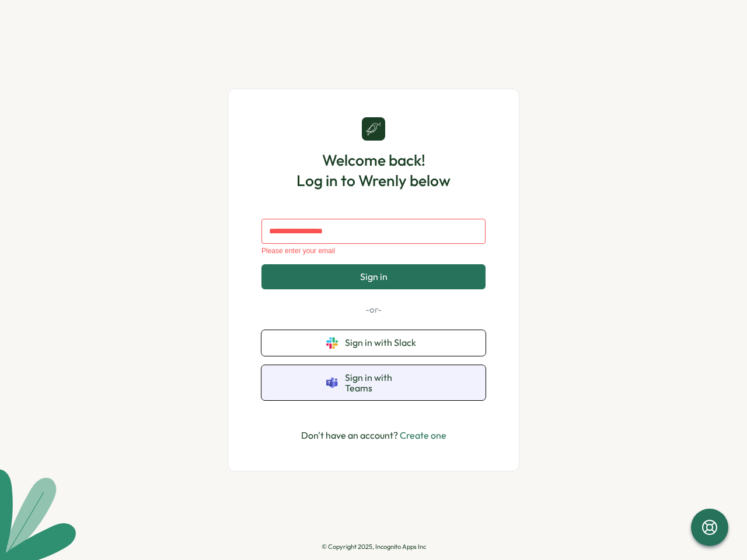 The height and width of the screenshot is (560, 747). What do you see at coordinates (374, 383) in the screenshot?
I see `button: Sign in with Teams` at bounding box center [374, 383].